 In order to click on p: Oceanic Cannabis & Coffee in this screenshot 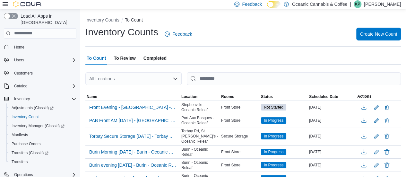, I will do `click(320, 4)`.